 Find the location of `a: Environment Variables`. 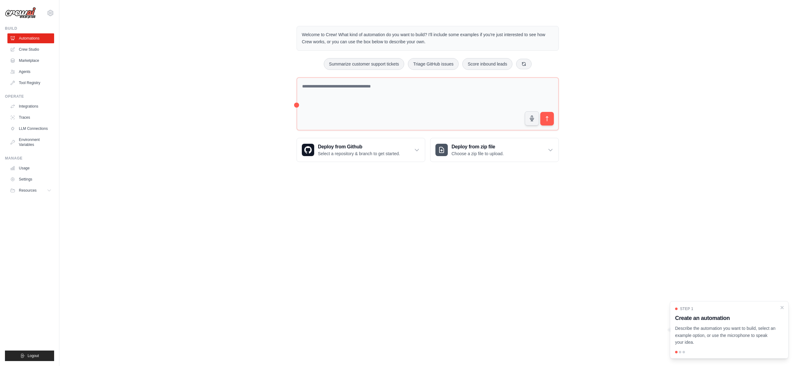

a: Environment Variables is located at coordinates (31, 142).